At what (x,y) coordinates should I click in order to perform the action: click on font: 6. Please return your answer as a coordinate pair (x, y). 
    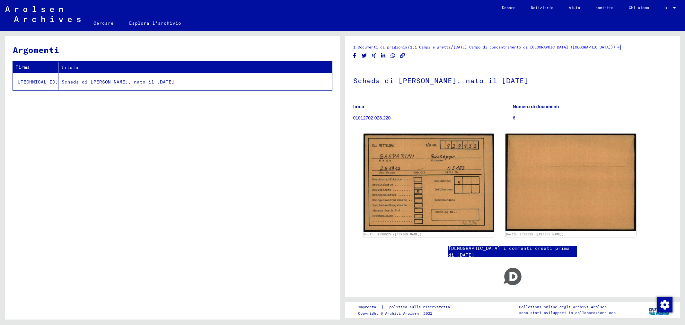
    Looking at the image, I should click on (514, 118).